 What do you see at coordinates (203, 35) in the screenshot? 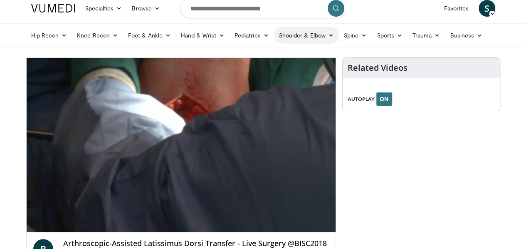
I see `a: Hand & Wrist` at bounding box center [203, 35].